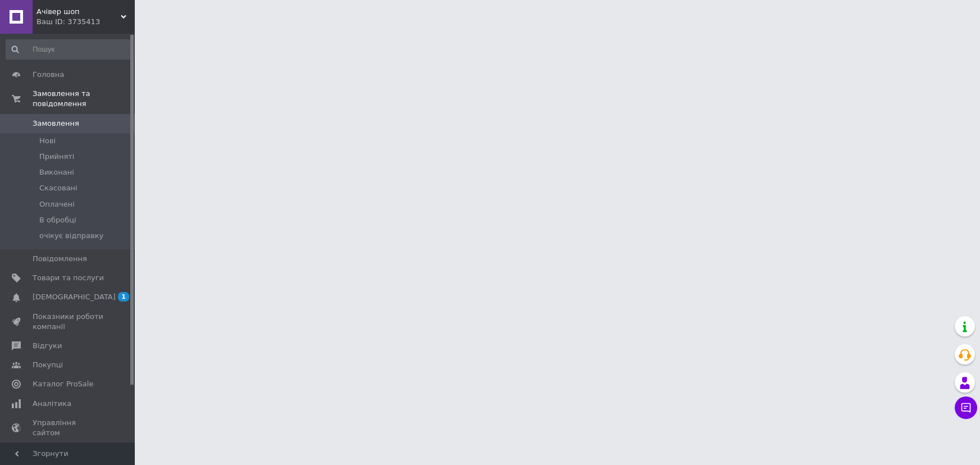  I want to click on span: Товари та послуги, so click(68, 278).